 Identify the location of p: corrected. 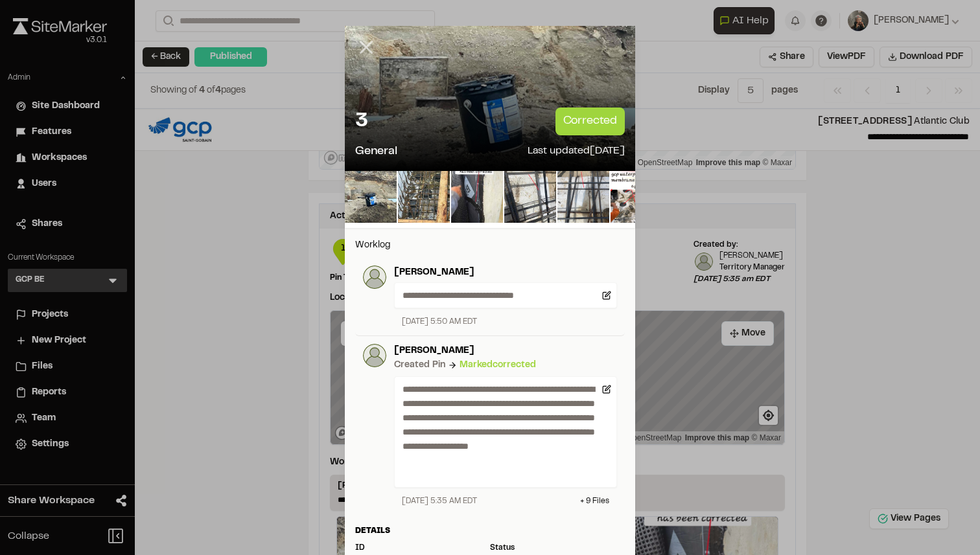
(589, 121).